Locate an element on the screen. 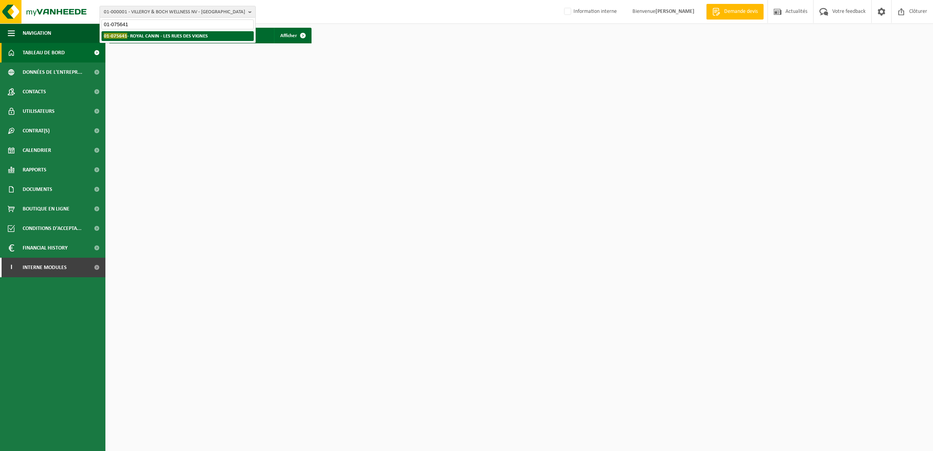 This screenshot has width=933, height=451. span: Financial History is located at coordinates (45, 248).